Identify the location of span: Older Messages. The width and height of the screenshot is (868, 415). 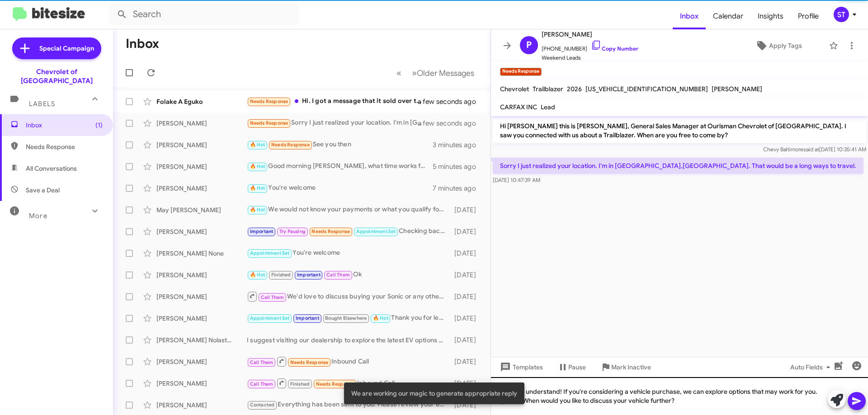
(445, 74).